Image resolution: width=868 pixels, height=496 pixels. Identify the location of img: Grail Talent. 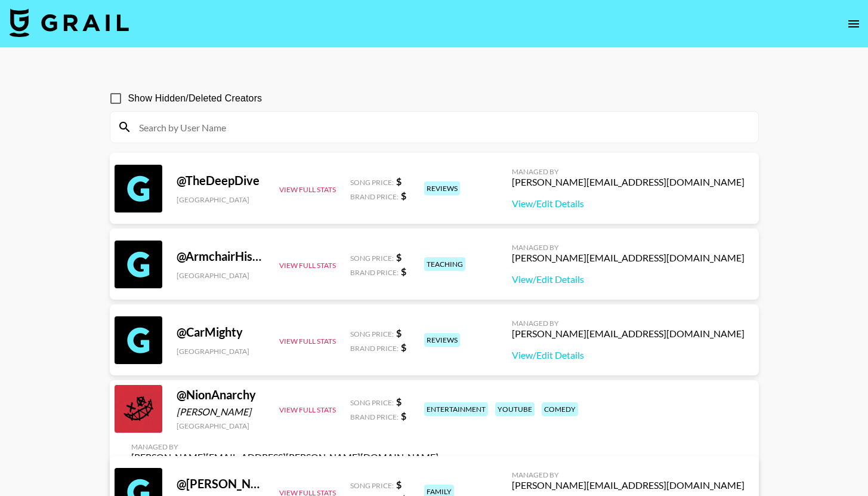
(69, 23).